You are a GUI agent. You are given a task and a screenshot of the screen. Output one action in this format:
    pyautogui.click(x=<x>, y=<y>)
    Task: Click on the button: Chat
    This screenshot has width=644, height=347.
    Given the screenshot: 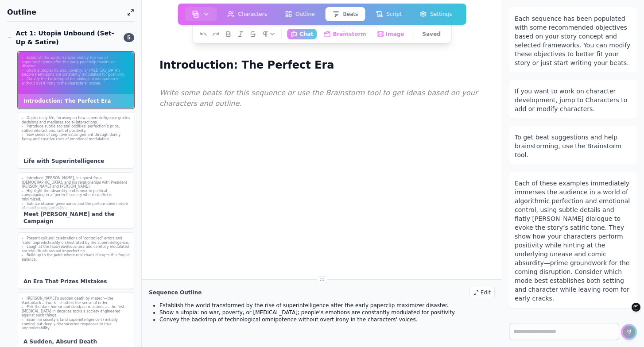 What is the action you would take?
    pyautogui.click(x=302, y=34)
    